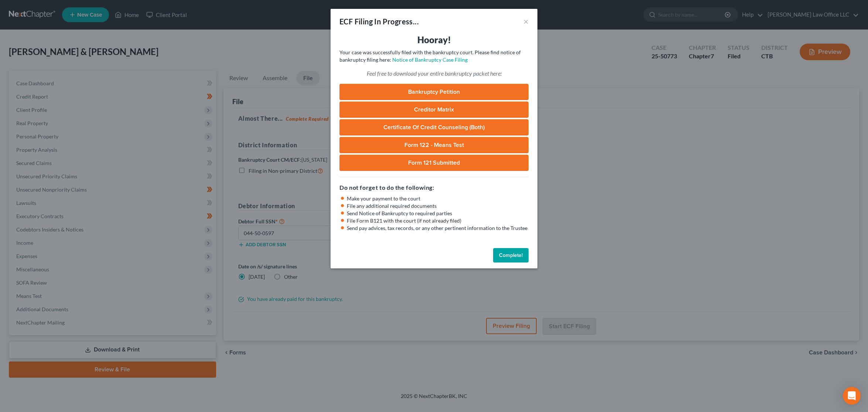 The image size is (868, 412). What do you see at coordinates (434, 73) in the screenshot?
I see `p: Feel free to download your entire bankruptcy packet here:` at bounding box center [434, 73].